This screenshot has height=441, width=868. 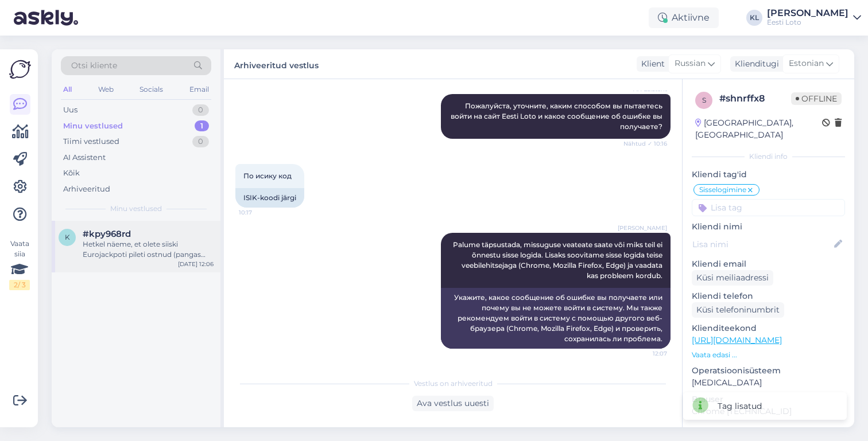 What do you see at coordinates (151, 90) in the screenshot?
I see `div: Socials` at bounding box center [151, 90].